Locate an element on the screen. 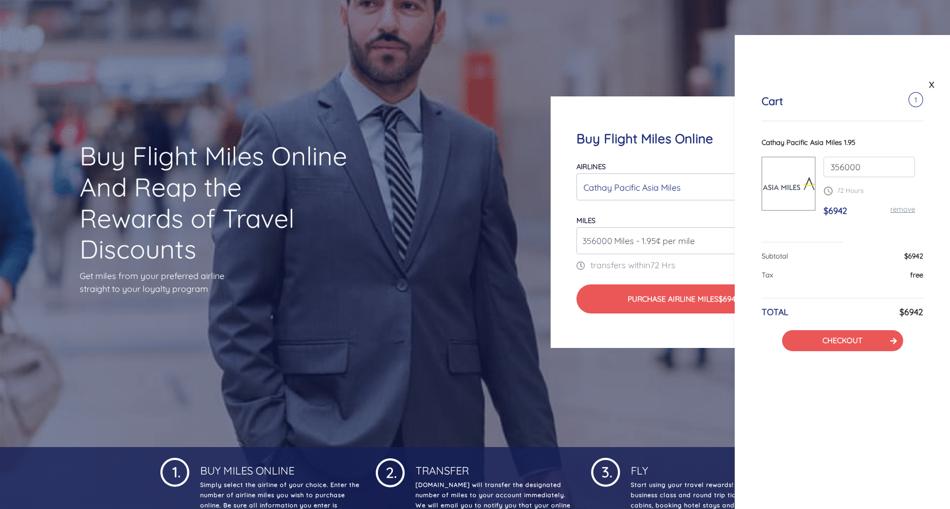 The image size is (950, 509). span: Tax is located at coordinates (767, 274).